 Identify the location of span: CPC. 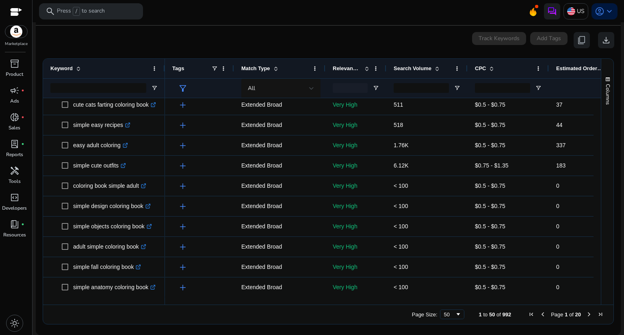
(480, 68).